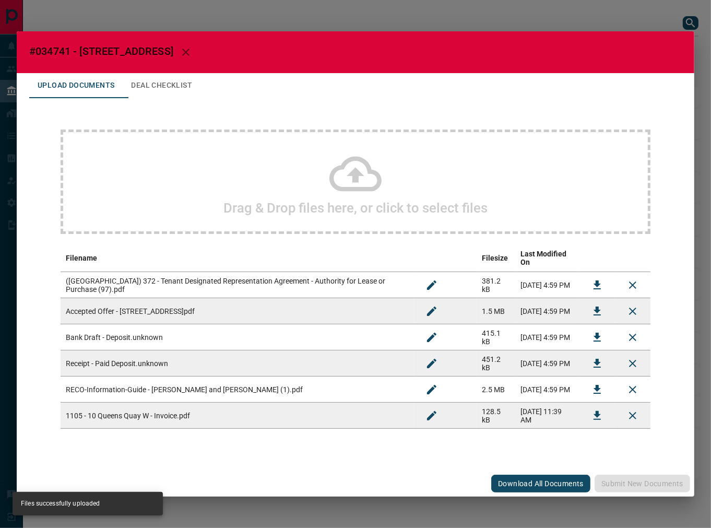 Image resolution: width=711 pixels, height=528 pixels. Describe the element at coordinates (496, 364) in the screenshot. I see `td: 451.2 kB` at that location.